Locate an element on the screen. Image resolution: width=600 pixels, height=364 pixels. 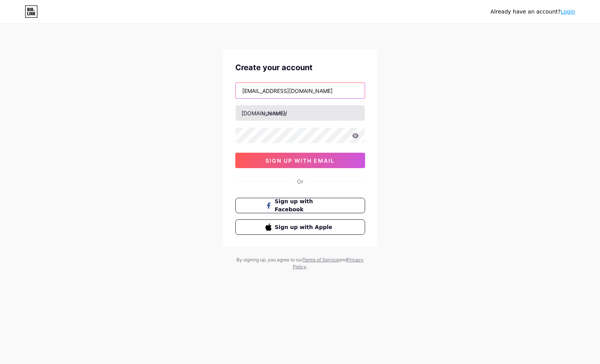
input: username is located at coordinates (300, 113).